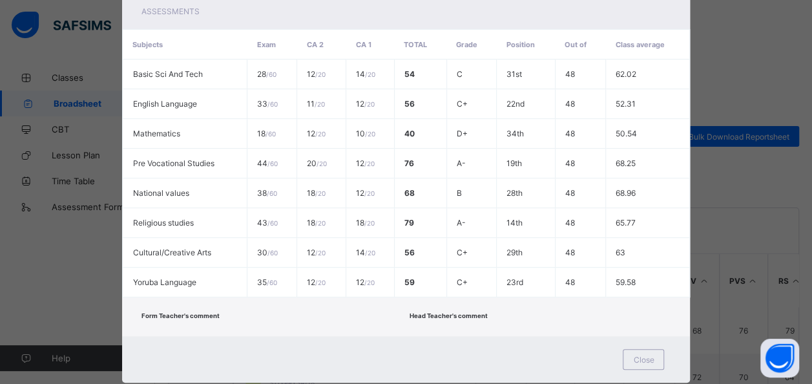  What do you see at coordinates (165, 282) in the screenshot?
I see `span: Yoruba Language` at bounding box center [165, 282].